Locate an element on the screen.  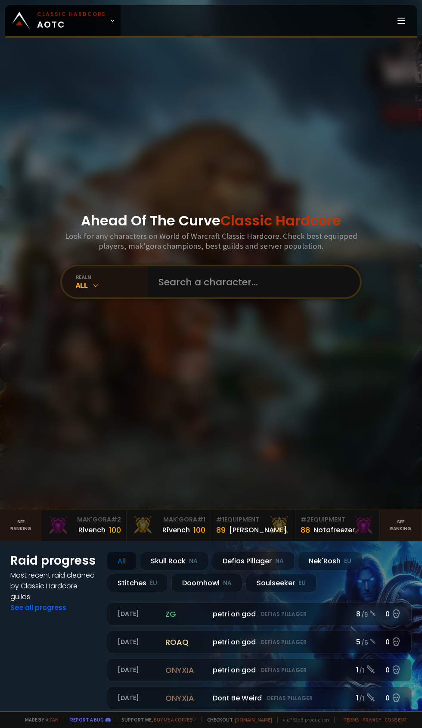
h3: Look for any characters on World of Warcraft Classic Hardcore. Check best equipped players, mak'g... is located at coordinates (211, 241).